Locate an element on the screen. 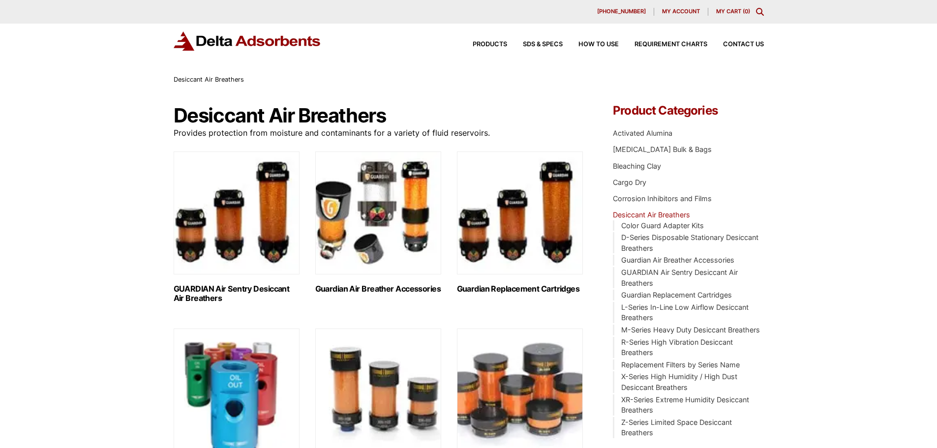 The width and height of the screenshot is (937, 448). a: X-Series High Humidity / High Dust Desiccant Breathers is located at coordinates (679, 382).